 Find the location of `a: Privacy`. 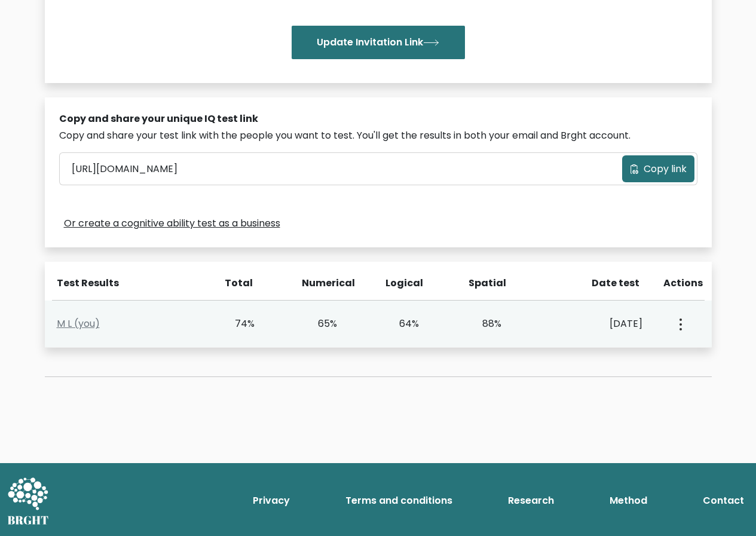

a: Privacy is located at coordinates (272, 501).